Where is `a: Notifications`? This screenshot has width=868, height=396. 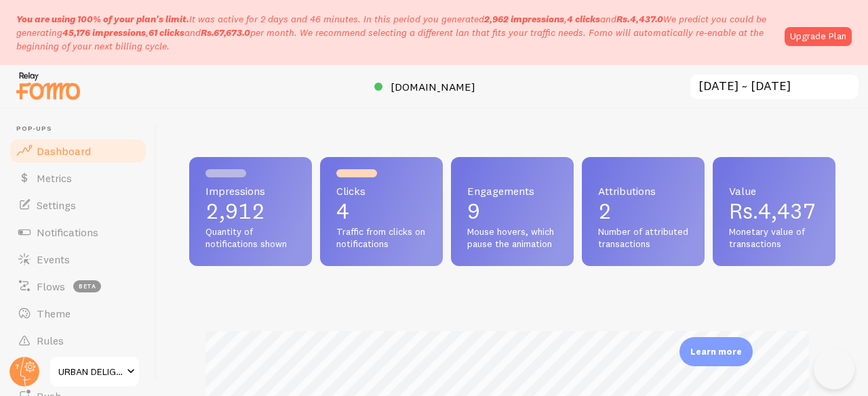
a: Notifications is located at coordinates (78, 233).